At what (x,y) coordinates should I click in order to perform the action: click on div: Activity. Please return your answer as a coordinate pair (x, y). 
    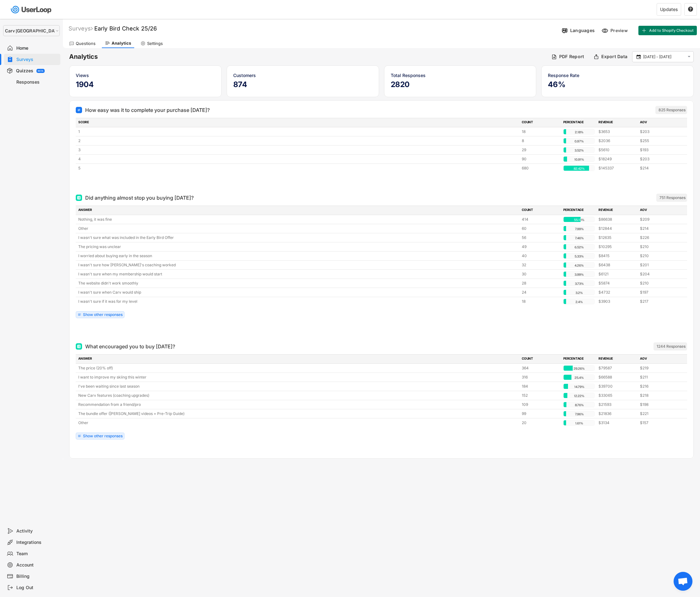
    Looking at the image, I should click on (37, 531).